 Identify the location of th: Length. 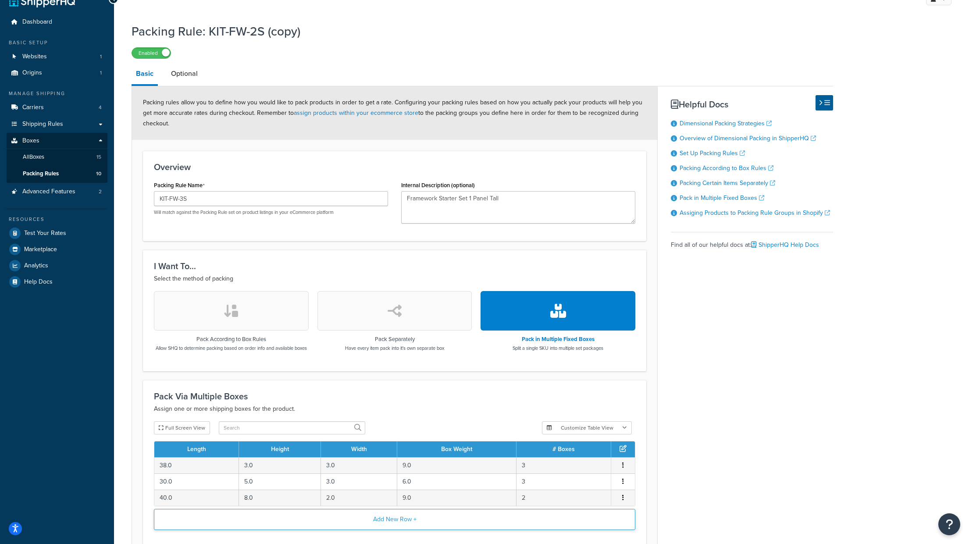
(197, 450).